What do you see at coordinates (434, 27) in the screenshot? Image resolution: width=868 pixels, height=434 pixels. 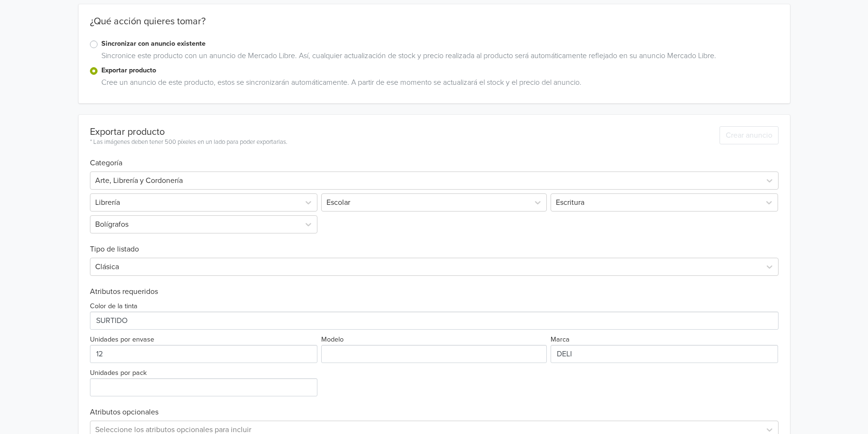 I see `div: ¿Qué acción quieres tomar?` at bounding box center [434, 27].